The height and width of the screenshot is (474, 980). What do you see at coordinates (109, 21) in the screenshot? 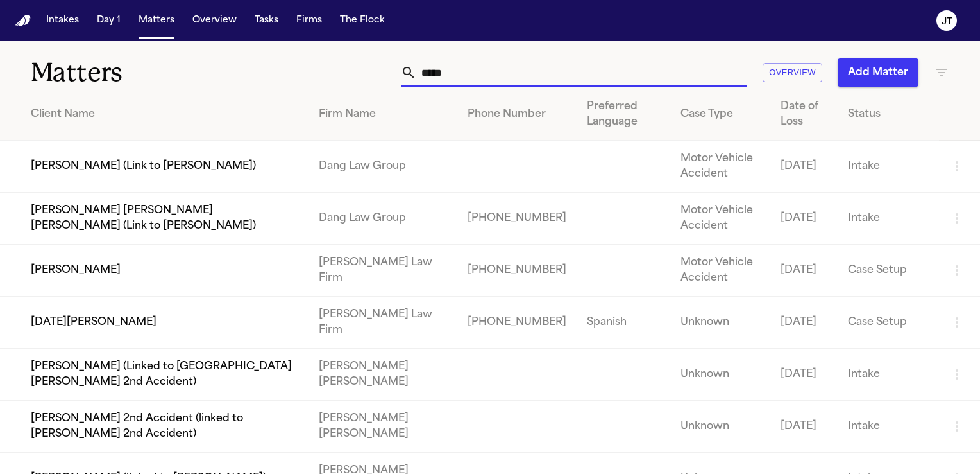
I see `a: Day 1` at bounding box center [109, 21].